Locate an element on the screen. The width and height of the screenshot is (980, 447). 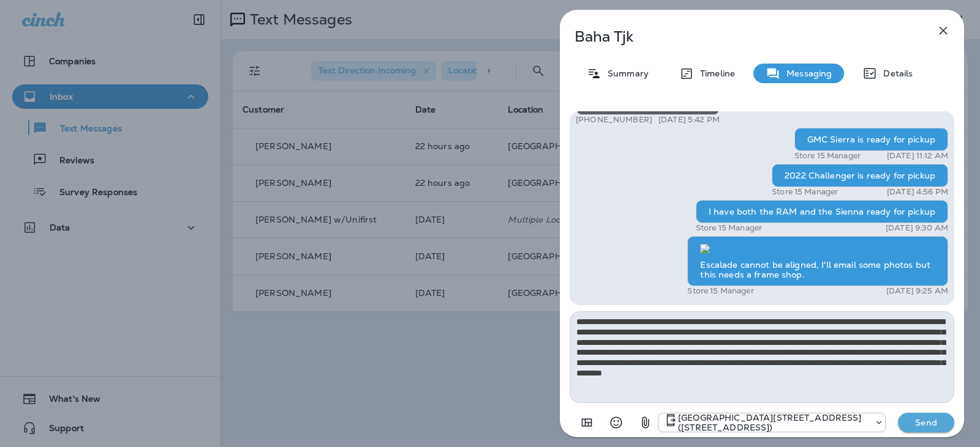
p: Baha Tjk is located at coordinates (742, 37).